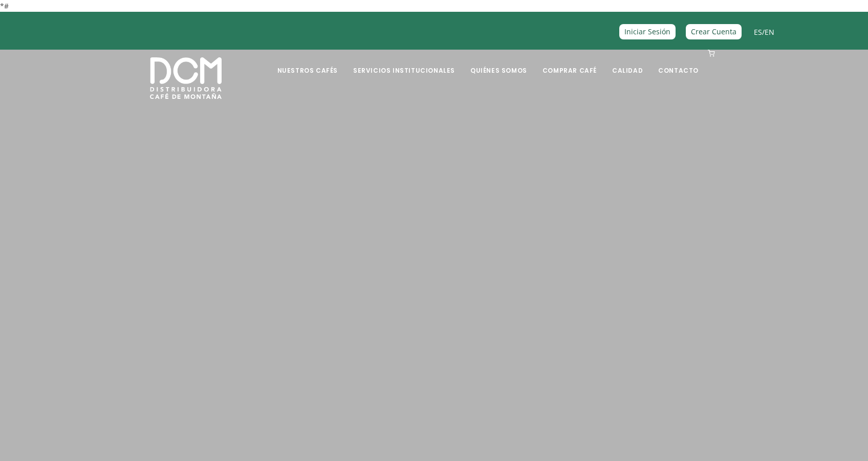  I want to click on a: EN, so click(769, 32).